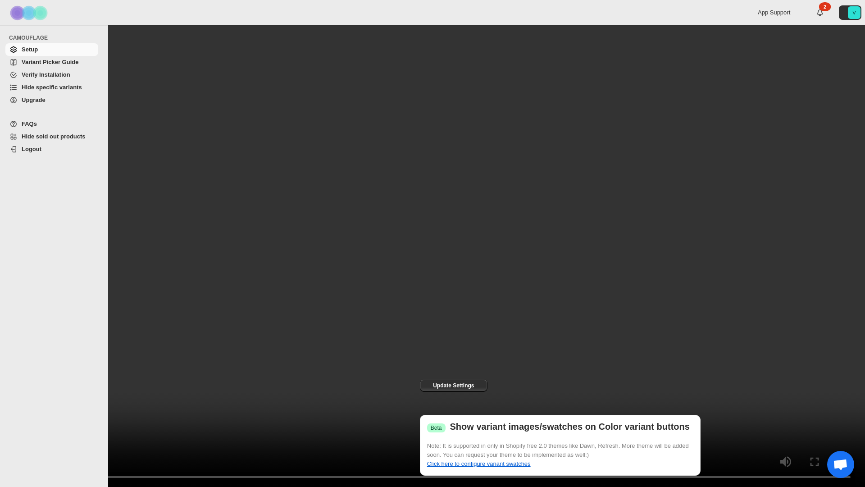 The image size is (865, 487). What do you see at coordinates (52, 62) in the screenshot?
I see `a: Variant Picker Guide` at bounding box center [52, 62].